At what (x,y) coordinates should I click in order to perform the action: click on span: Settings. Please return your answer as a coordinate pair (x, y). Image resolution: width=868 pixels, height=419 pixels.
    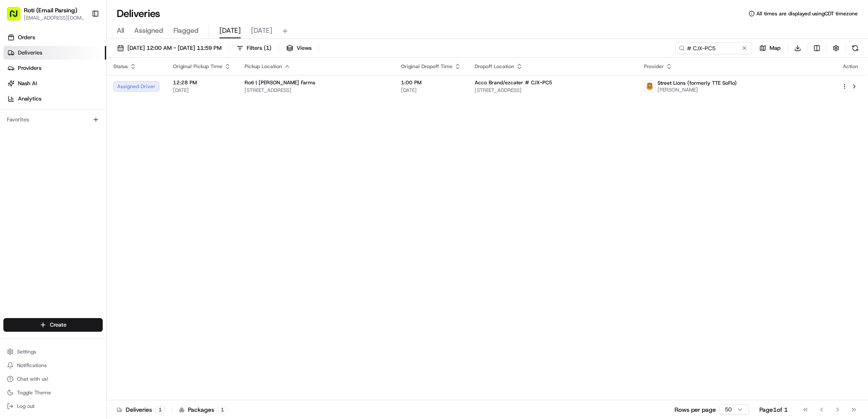
    Looking at the image, I should click on (27, 352).